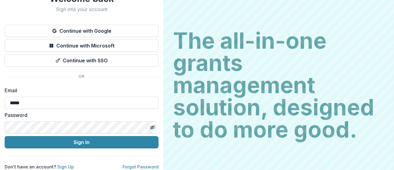  Describe the element at coordinates (39, 166) in the screenshot. I see `p: Don't have an account?` at that location.